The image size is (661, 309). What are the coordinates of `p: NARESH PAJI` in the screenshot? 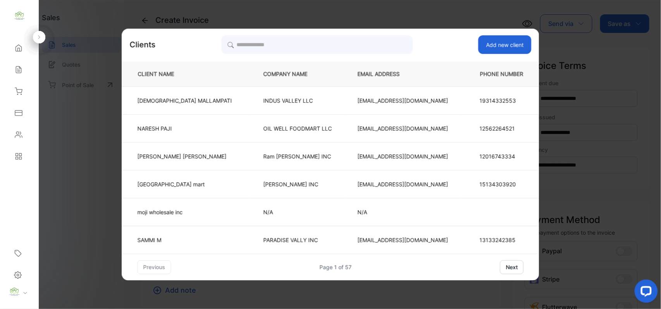 It's located at (185, 128).